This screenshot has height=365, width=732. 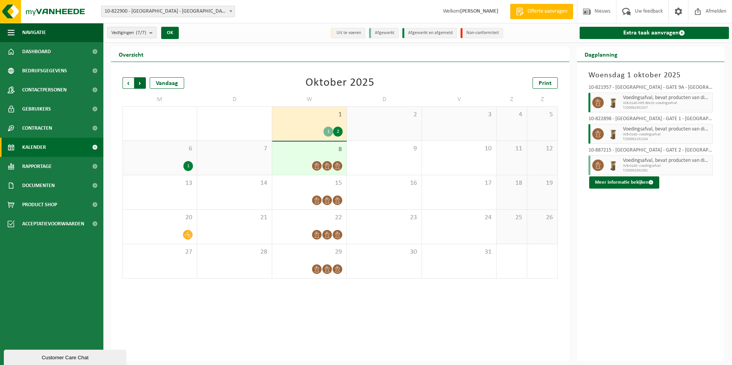 What do you see at coordinates (170, 33) in the screenshot?
I see `button: OK` at bounding box center [170, 33].